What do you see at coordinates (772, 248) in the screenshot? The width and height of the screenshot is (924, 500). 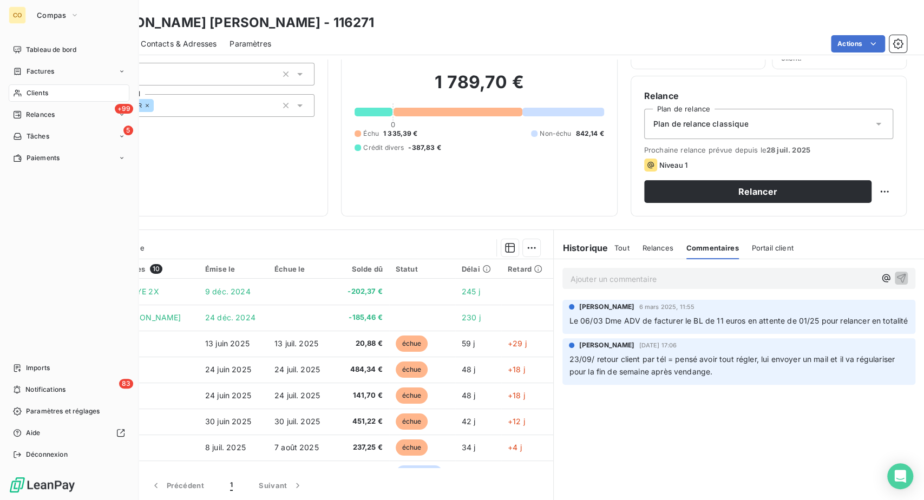 I see `span: Portail client` at bounding box center [772, 248].